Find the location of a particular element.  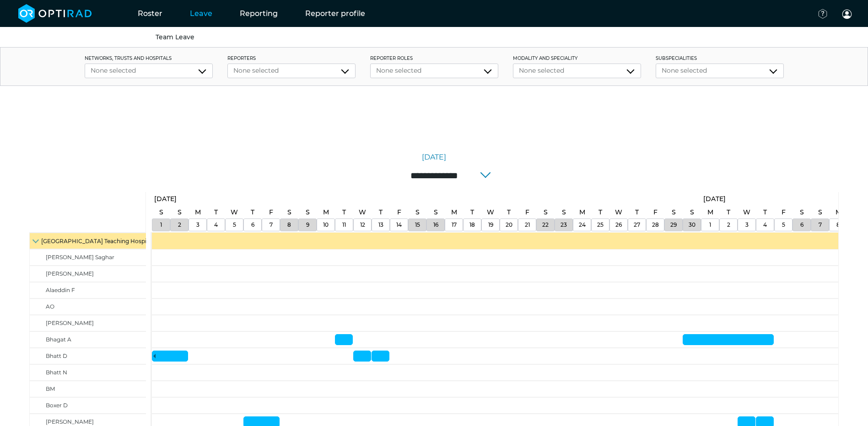

a: December 8, 2025 is located at coordinates (838, 225).